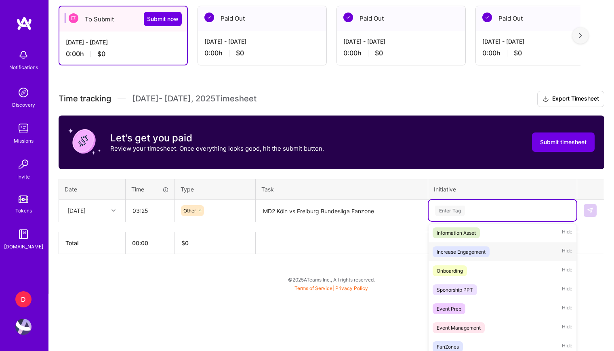  What do you see at coordinates (150, 210) in the screenshot?
I see `input: HH:MM` at bounding box center [150, 210].